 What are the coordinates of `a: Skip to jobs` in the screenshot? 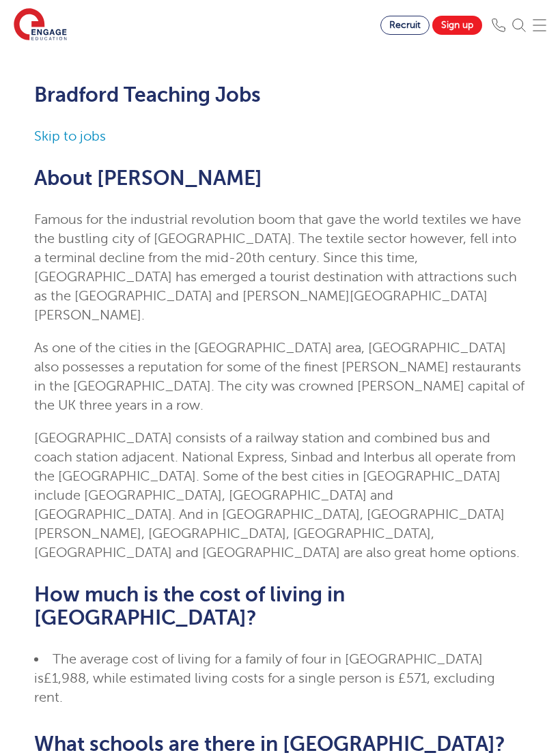 It's located at (70, 136).